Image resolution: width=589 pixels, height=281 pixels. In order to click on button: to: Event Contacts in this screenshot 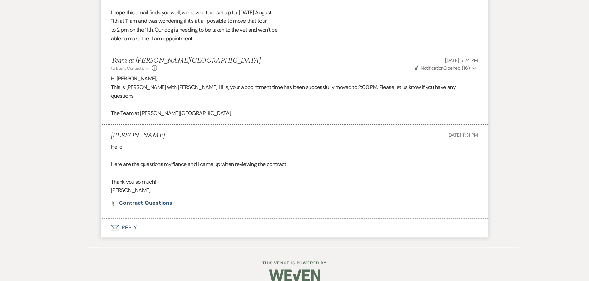, I will do `click(130, 68)`.